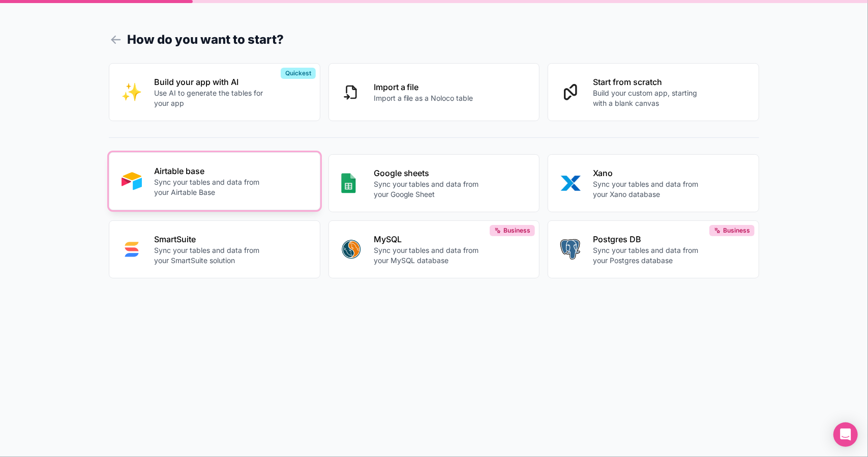 This screenshot has height=457, width=868. What do you see at coordinates (649, 98) in the screenshot?
I see `p: Build your custom app, starting with a blank canvas` at bounding box center [649, 98].